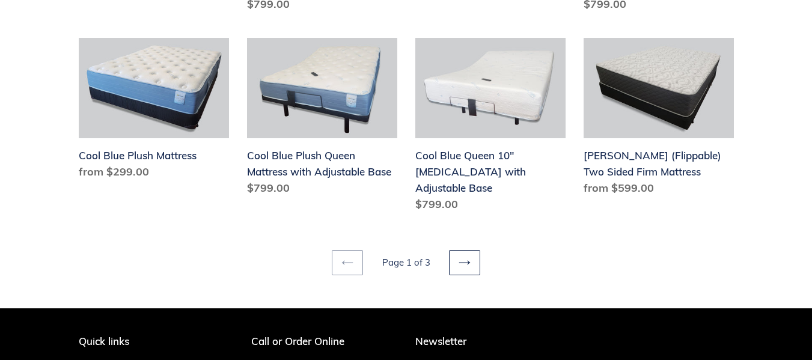  What do you see at coordinates (659, 119) in the screenshot?
I see `a: Del Ray (Flippable) Two Sided Firm Mattress` at bounding box center [659, 119].